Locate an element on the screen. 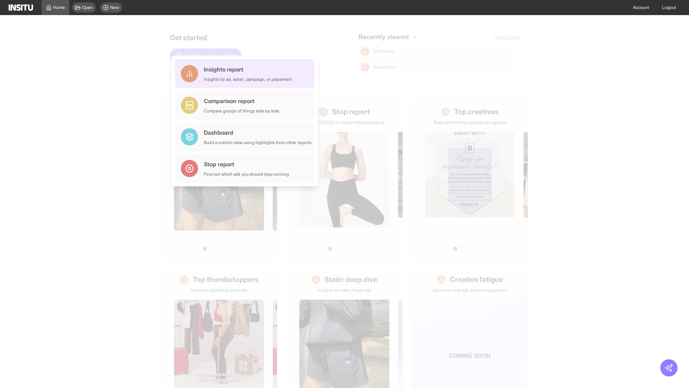 This screenshot has width=689, height=388. div: Insights report is located at coordinates (248, 69).